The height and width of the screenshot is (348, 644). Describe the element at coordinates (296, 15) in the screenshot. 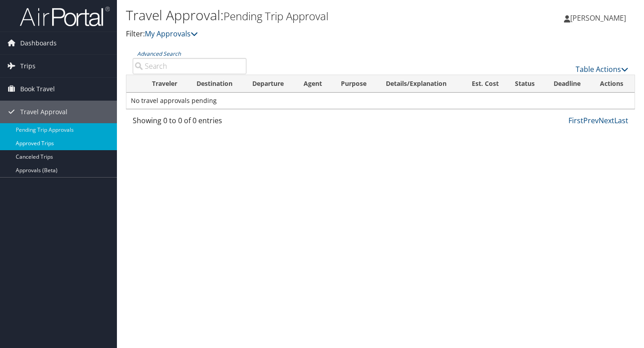

I see `h1: Travel Approval:` at that location.